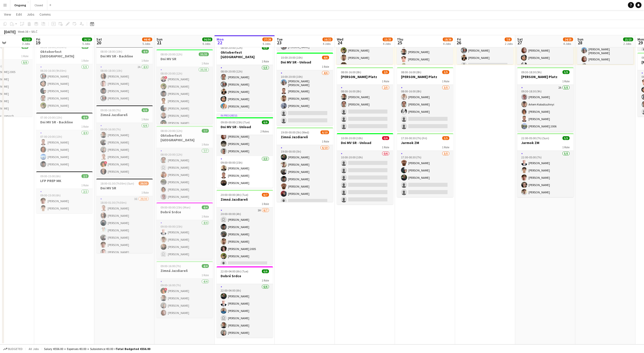 The image size is (644, 353). Describe the element at coordinates (64, 122) in the screenshot. I see `h3: Dni MV SR - Backline` at that location.